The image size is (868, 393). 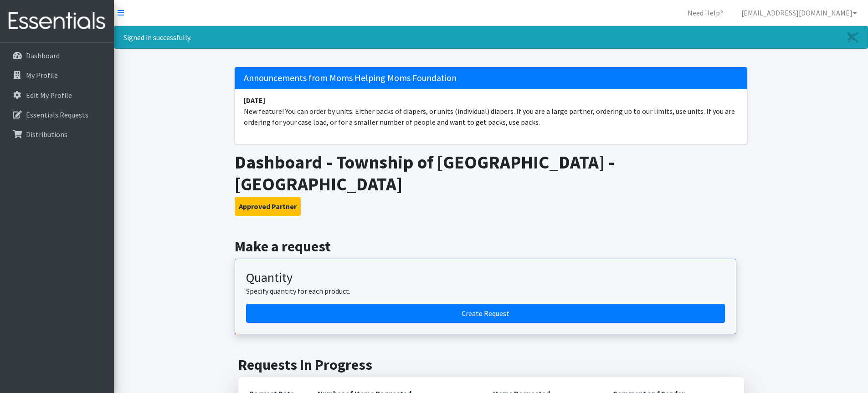 I want to click on img: HumanEssentials, so click(x=57, y=21).